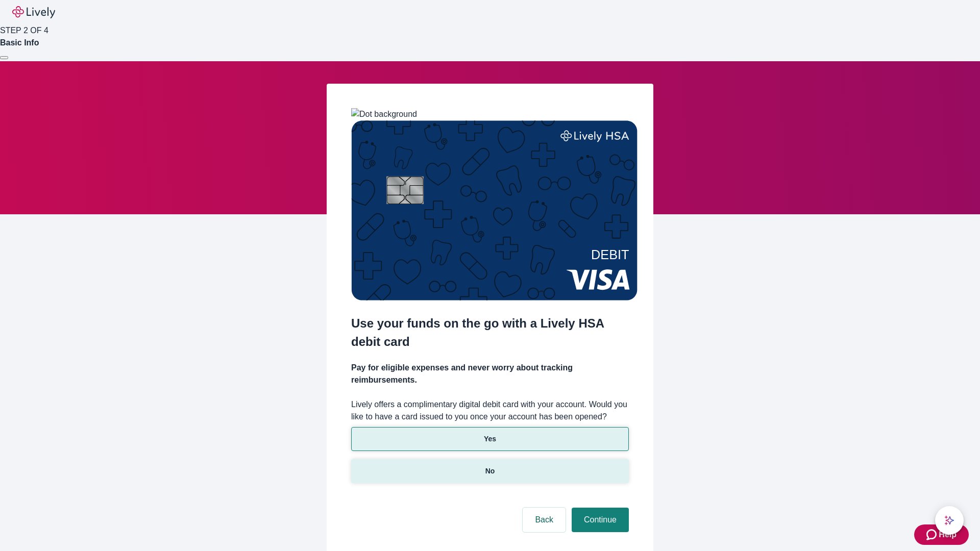  What do you see at coordinates (947, 535) in the screenshot?
I see `span: Help` at bounding box center [947, 535].